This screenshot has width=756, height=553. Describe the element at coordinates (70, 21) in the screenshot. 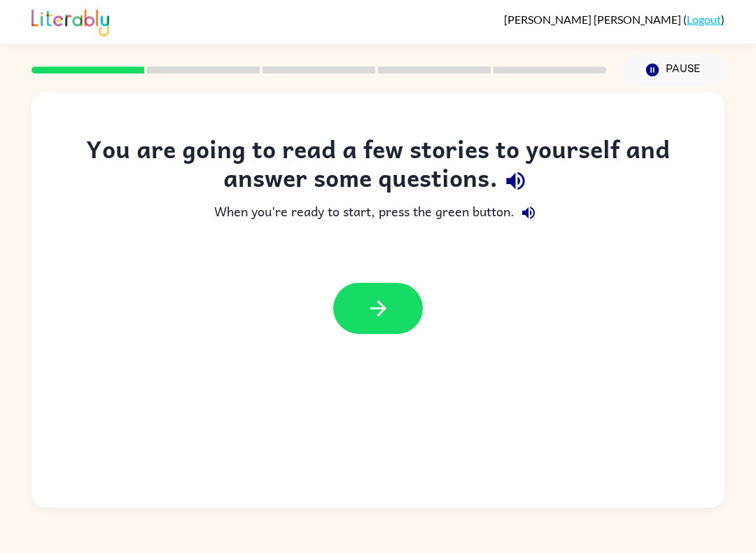

I see `img: Literably` at that location.